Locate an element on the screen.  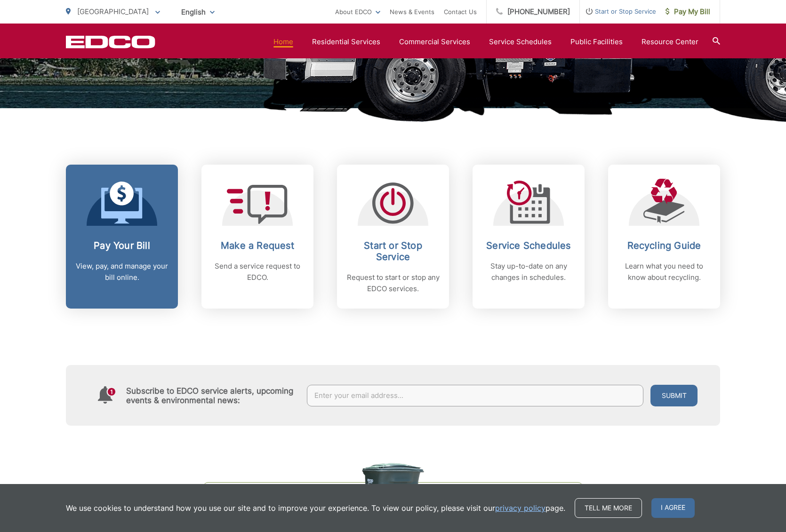
h4: Subscribe to EDCO service alerts, upcoming events & environmental news: is located at coordinates (212, 395).